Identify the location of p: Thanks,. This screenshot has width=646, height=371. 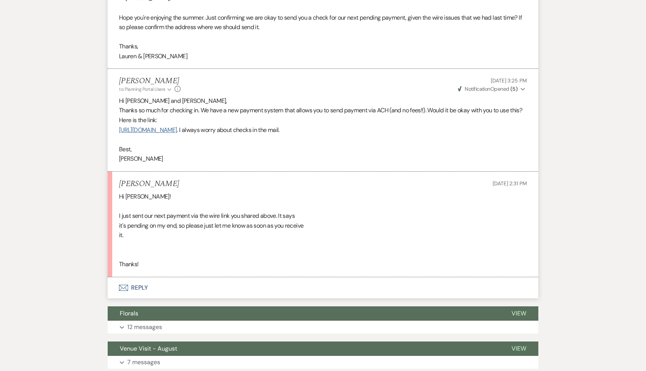
(323, 46).